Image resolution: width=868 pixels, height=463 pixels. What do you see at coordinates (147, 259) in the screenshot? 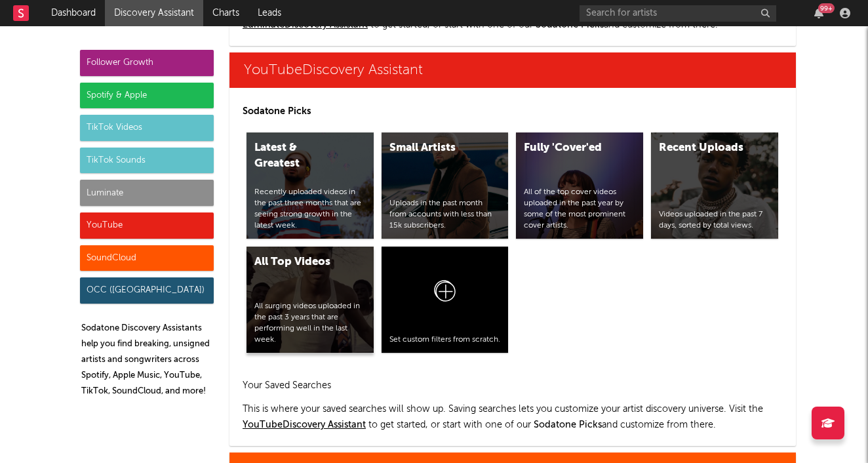
I see `div: SoundCloud` at bounding box center [147, 259].